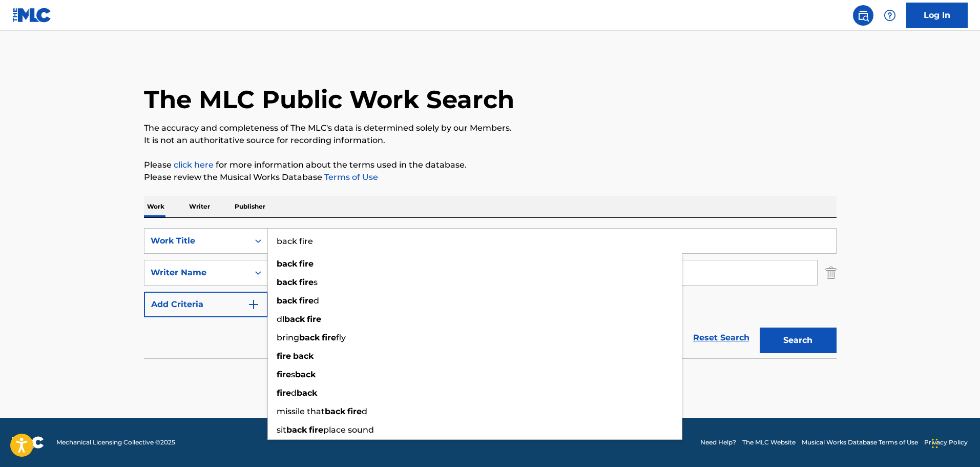  I want to click on img: MLC Logo, so click(31, 15).